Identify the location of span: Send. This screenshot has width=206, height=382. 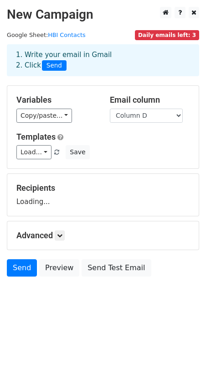
(54, 66).